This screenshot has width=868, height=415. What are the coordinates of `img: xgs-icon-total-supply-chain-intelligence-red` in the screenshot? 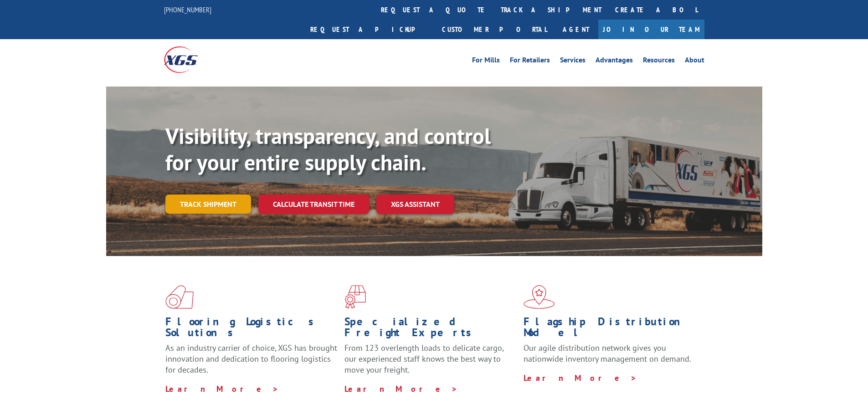 It's located at (180, 297).